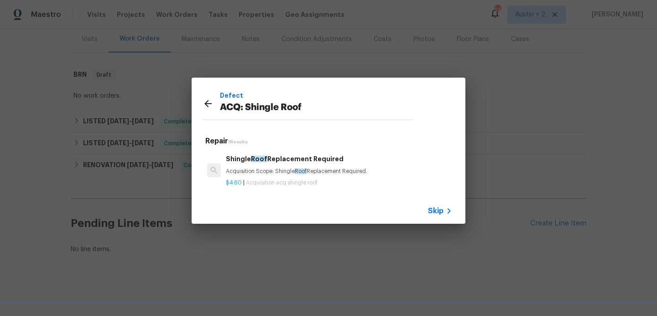 This screenshot has width=657, height=316. I want to click on p: Acquisition Scope: Shingle Replacement Required., so click(339, 171).